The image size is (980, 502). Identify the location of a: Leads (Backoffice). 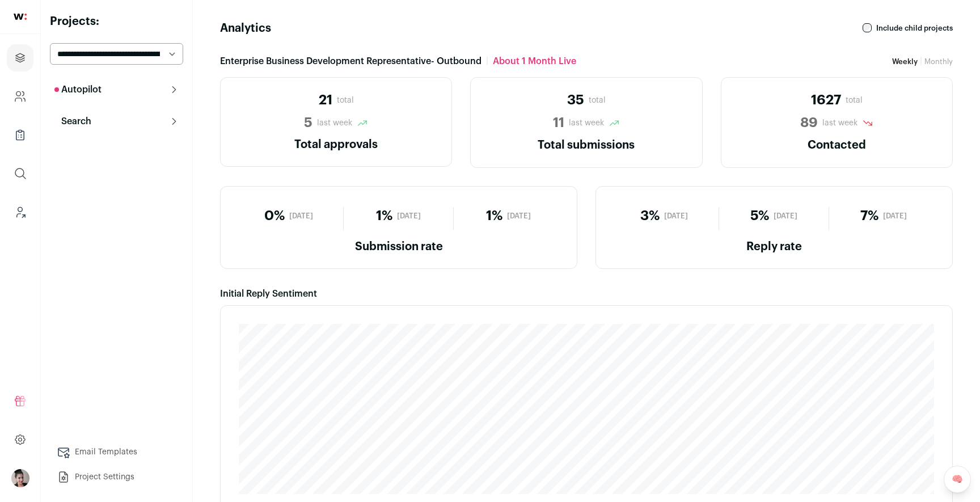
(20, 212).